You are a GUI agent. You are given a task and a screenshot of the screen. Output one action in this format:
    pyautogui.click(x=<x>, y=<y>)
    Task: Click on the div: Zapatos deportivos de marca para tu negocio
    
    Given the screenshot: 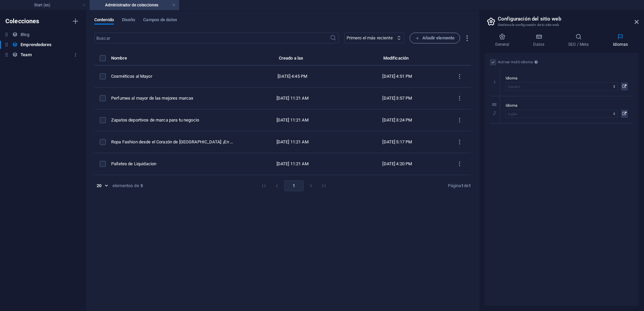 What is the action you would take?
    pyautogui.click(x=172, y=120)
    